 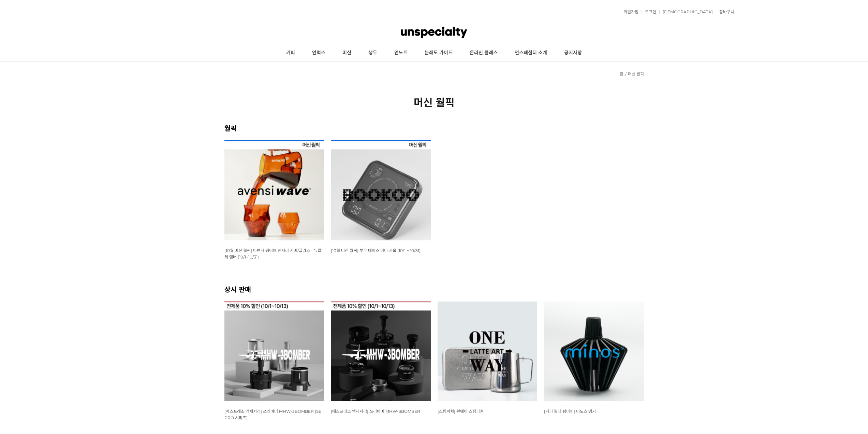 What do you see at coordinates (401, 53) in the screenshot?
I see `a: 언노트` at bounding box center [401, 53].